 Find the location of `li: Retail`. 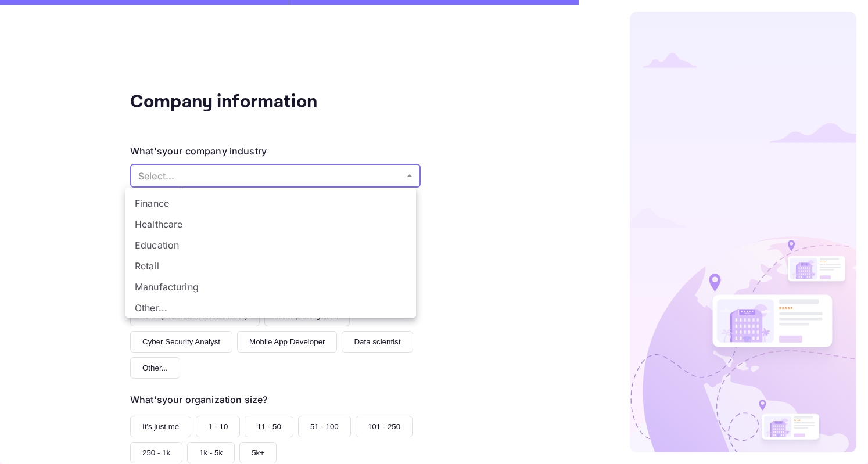

li: Retail is located at coordinates (271, 266).